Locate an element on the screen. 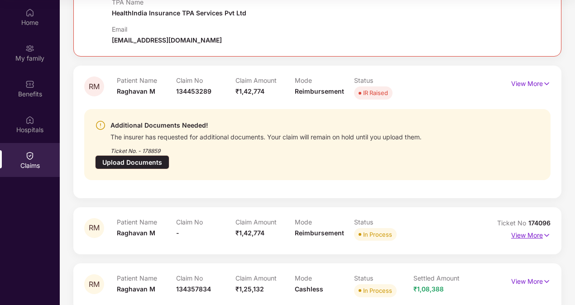 The height and width of the screenshot is (305, 575). img: svg+xml;base64,PHN2ZyBpZD0iQ2xhaW0iIHhtbG5zPSJodHRwOi8vd3d3LnczLm9yZy8yMDAwL3N2ZyIgd2lkdGg9IjIwIi... is located at coordinates (30, 156).